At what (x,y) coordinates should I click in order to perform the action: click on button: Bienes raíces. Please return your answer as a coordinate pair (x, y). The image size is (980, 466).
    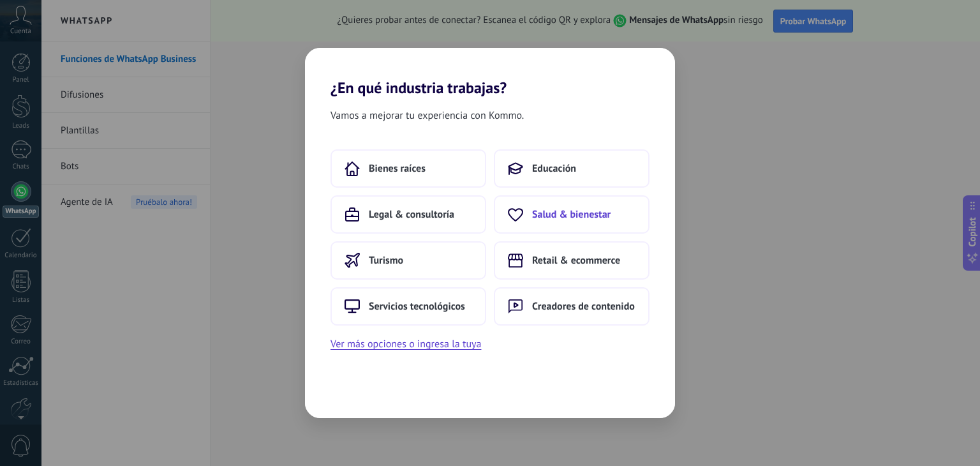
    Looking at the image, I should click on (408, 168).